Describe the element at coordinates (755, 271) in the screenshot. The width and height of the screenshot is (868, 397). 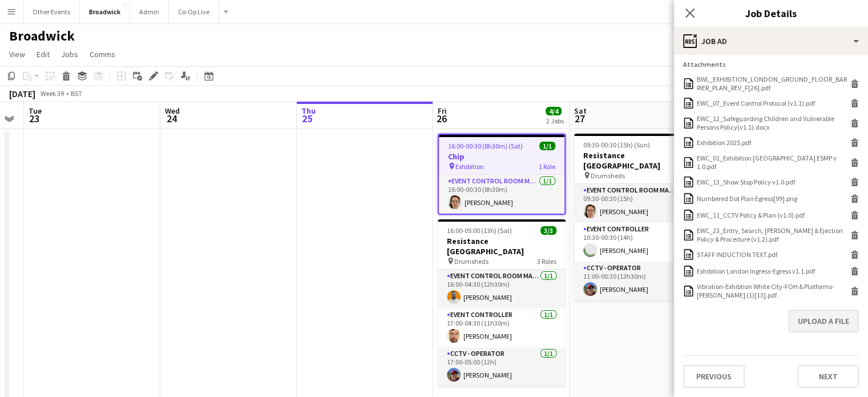
I see `div: Exhibition London Ingress-Egress v1.1.pdf` at that location.